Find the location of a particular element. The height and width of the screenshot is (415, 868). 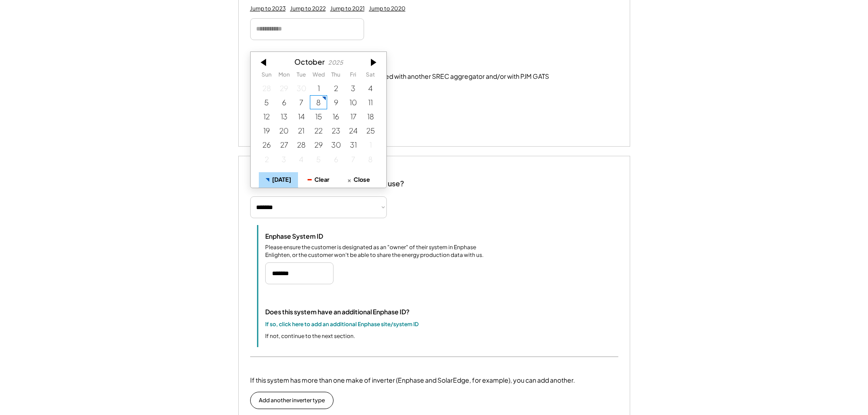

div: 10/21/2025 is located at coordinates (301, 130).